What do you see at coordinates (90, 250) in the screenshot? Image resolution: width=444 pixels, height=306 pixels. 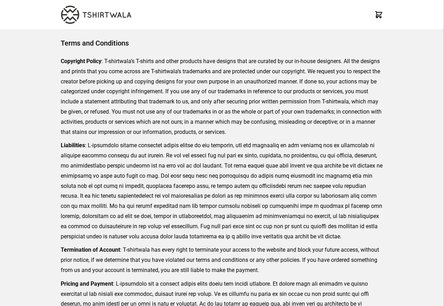 I see `strong: Termination of Account` at bounding box center [90, 250].